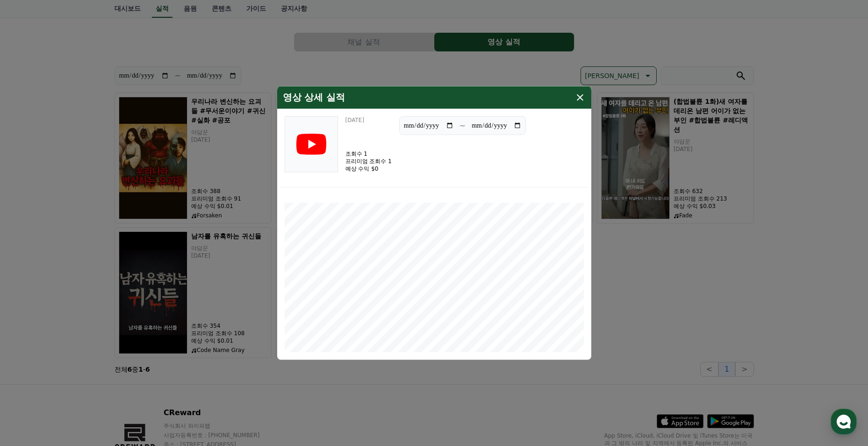 The image size is (868, 446). Describe the element at coordinates (91, 315) in the screenshot. I see `span: 대화` at that location.